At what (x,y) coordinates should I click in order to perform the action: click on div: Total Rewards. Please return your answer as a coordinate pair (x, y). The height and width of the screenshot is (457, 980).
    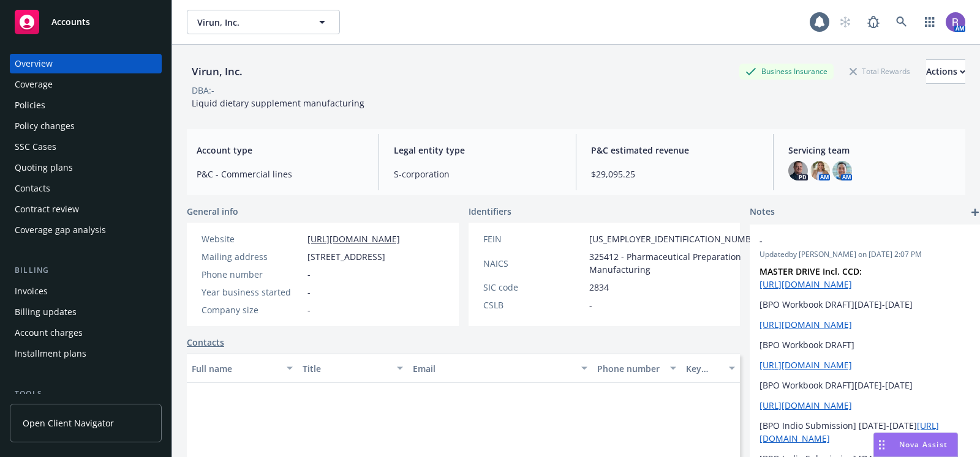
    Looking at the image, I should click on (879, 71).